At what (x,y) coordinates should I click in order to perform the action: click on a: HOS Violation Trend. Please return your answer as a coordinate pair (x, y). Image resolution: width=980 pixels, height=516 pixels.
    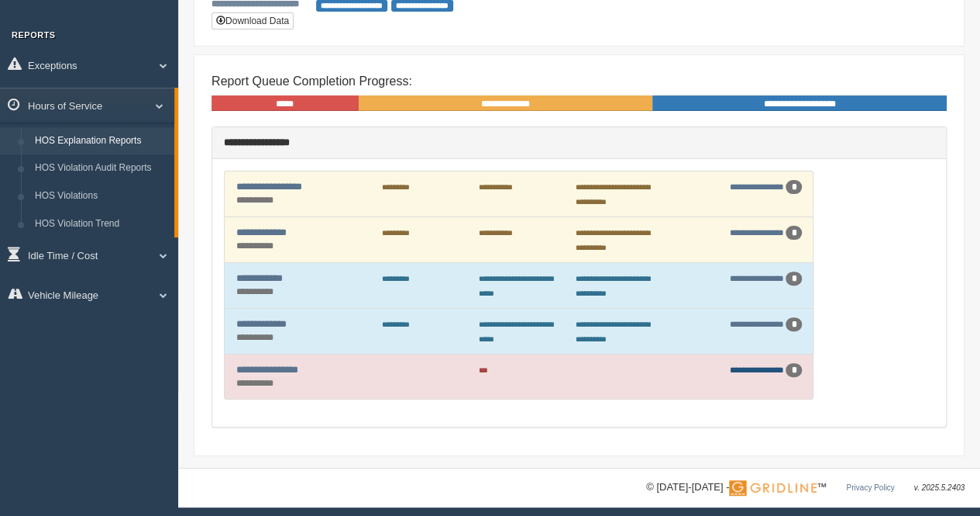
    Looking at the image, I should click on (101, 224).